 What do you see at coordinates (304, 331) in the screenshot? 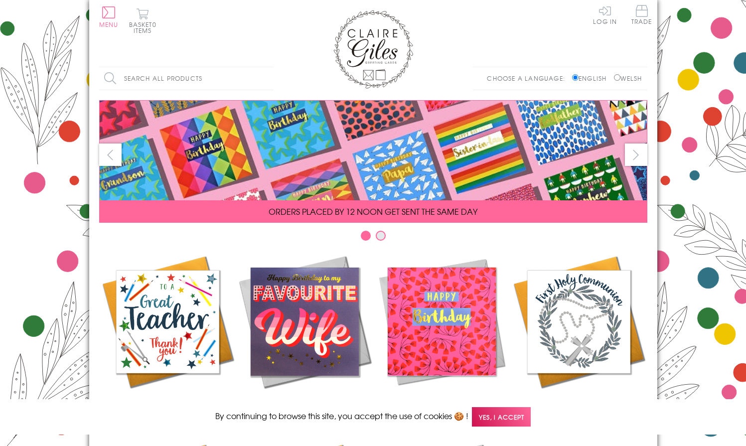
I see `a: New Releases` at bounding box center [304, 331].